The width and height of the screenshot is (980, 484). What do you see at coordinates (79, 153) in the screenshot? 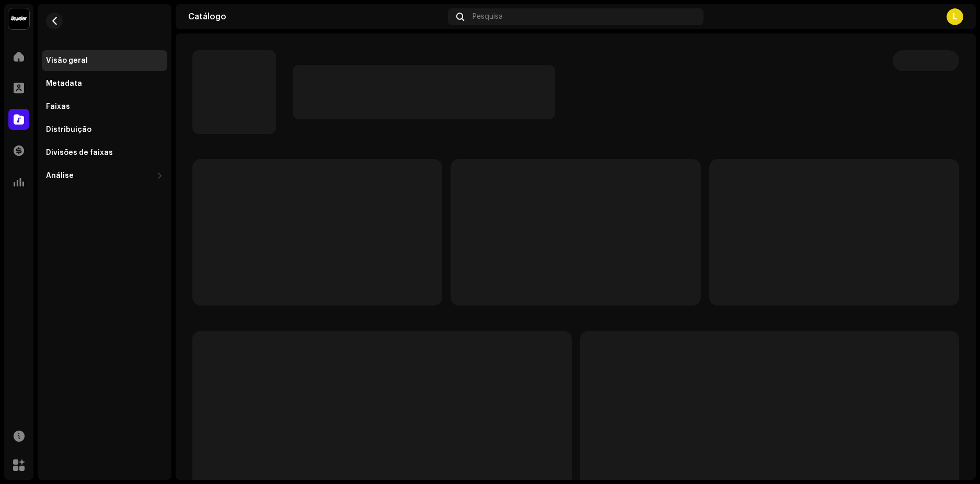
I see `div: Divisões de faixas` at bounding box center [79, 153].